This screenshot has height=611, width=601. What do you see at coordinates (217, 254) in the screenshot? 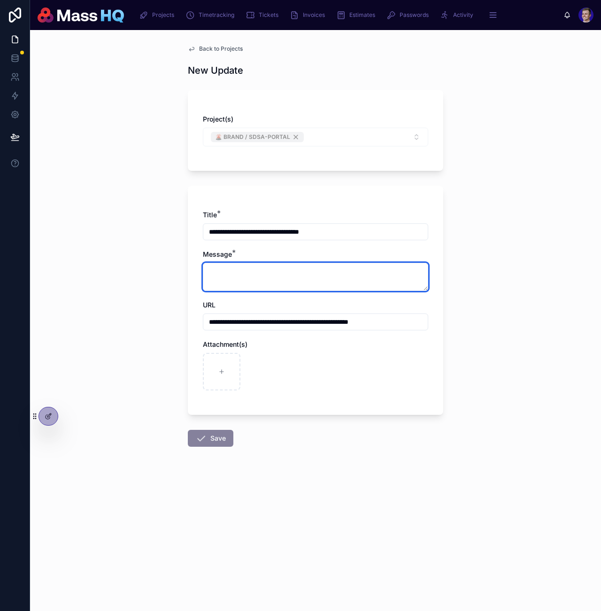
I see `span: Message` at bounding box center [217, 254].